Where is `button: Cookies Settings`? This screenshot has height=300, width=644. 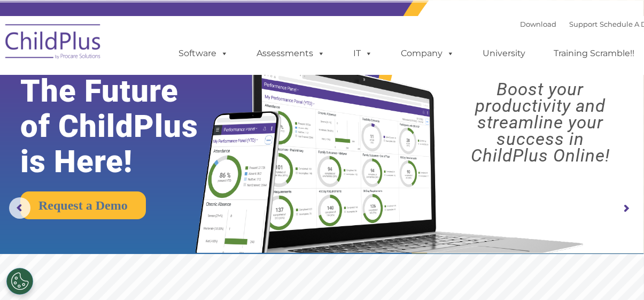 button: Cookies Settings is located at coordinates (20, 281).